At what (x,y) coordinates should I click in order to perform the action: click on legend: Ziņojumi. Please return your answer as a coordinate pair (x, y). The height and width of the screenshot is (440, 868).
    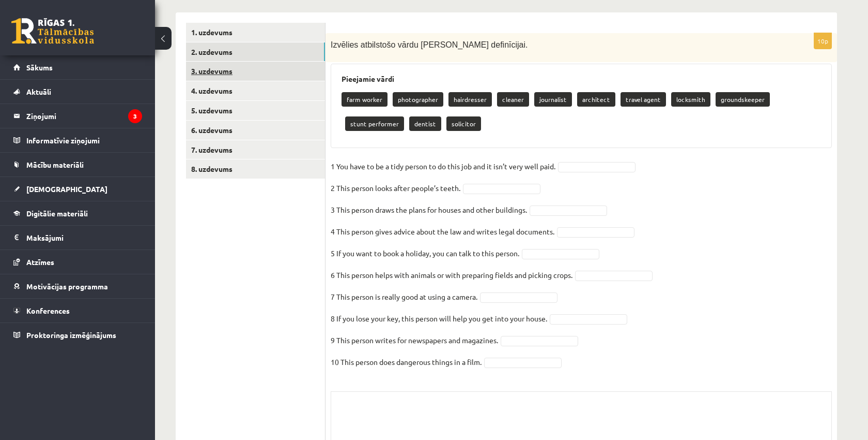
    Looking at the image, I should click on (84, 116).